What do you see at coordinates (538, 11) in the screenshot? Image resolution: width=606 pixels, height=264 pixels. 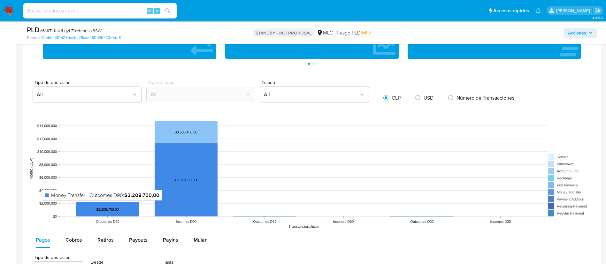 I see `a: Notificaciones` at bounding box center [538, 11].